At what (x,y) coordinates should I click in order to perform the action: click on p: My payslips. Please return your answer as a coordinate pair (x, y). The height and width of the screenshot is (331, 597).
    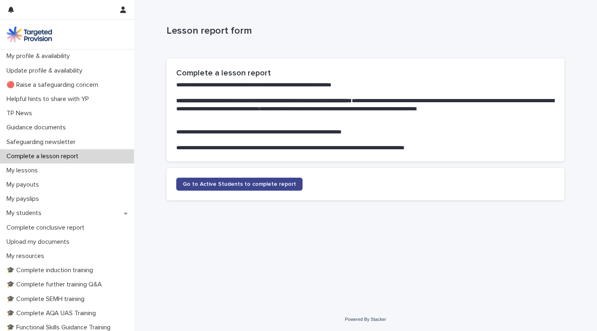
    Looking at the image, I should click on (24, 199).